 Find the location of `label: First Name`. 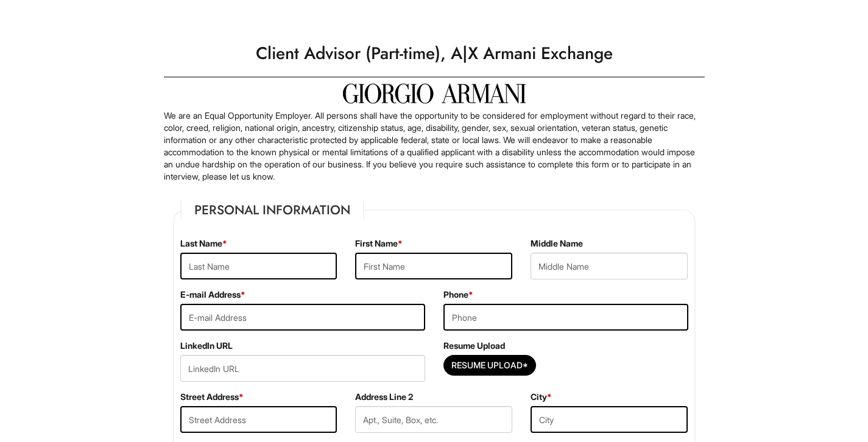

label: First Name is located at coordinates (379, 243).